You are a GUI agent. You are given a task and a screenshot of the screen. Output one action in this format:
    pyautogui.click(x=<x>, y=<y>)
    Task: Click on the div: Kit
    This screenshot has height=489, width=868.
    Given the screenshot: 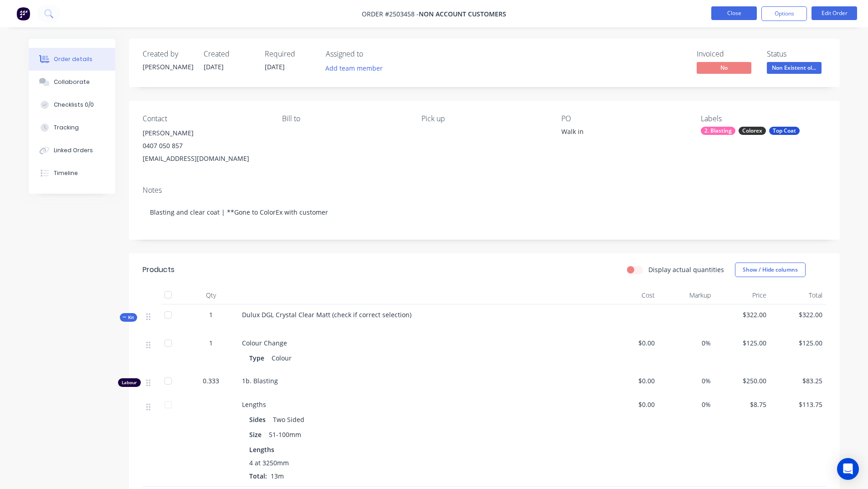 What is the action you would take?
    pyautogui.click(x=129, y=317)
    